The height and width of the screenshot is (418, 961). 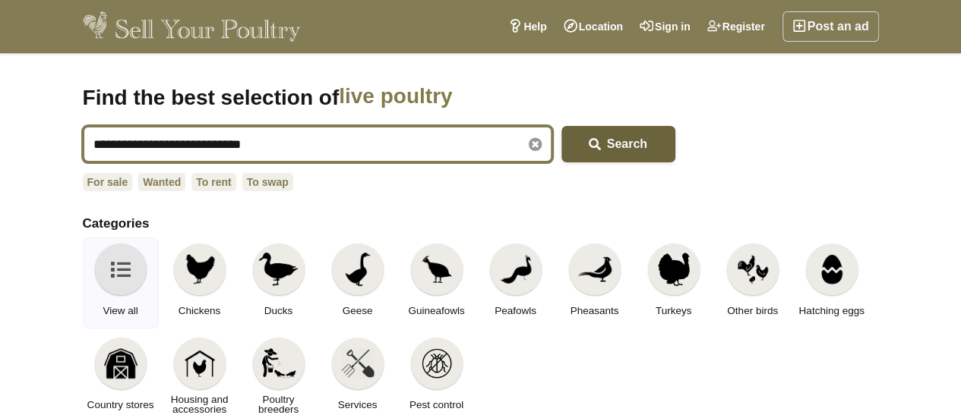 What do you see at coordinates (200, 270) in the screenshot?
I see `img: Chickens` at bounding box center [200, 270].